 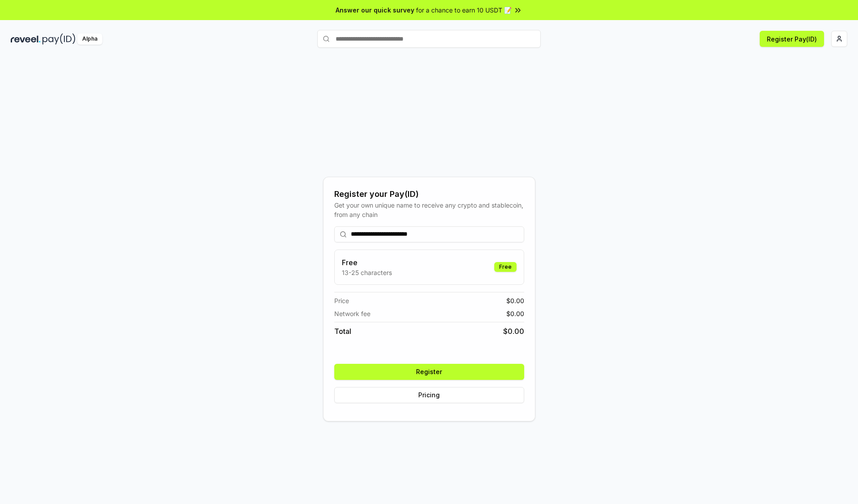 What do you see at coordinates (26, 39) in the screenshot?
I see `img: reveel_dark` at bounding box center [26, 39].